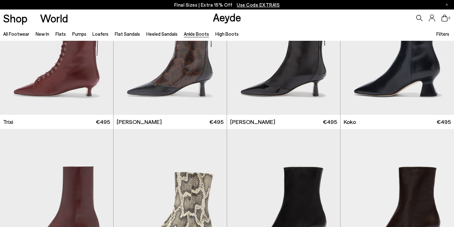 The image size is (454, 227). What do you see at coordinates (42, 34) in the screenshot?
I see `a: New In` at bounding box center [42, 34].